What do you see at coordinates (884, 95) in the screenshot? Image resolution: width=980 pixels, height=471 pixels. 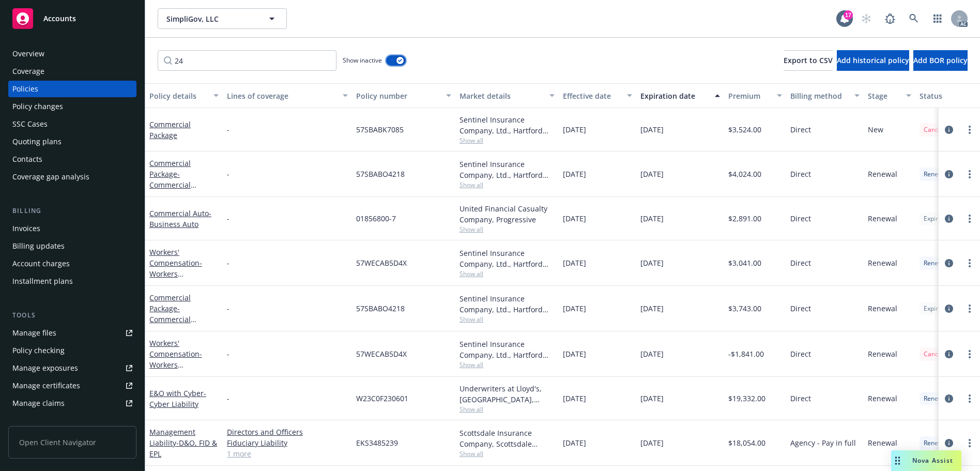 I see `div: Stage` at bounding box center [884, 95].